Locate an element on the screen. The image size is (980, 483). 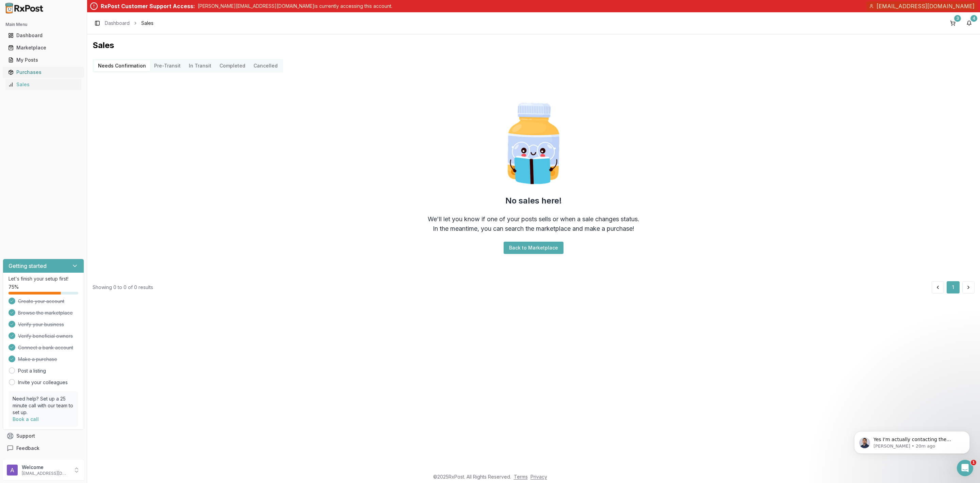
img: Profile image for Manuel is located at coordinates (21, 26).